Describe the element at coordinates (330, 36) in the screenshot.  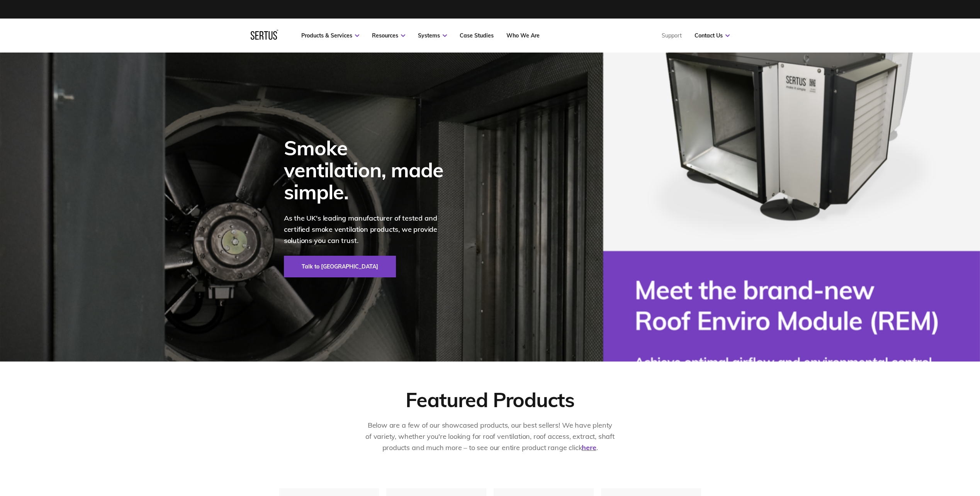
I see `a: Products & Services` at that location.